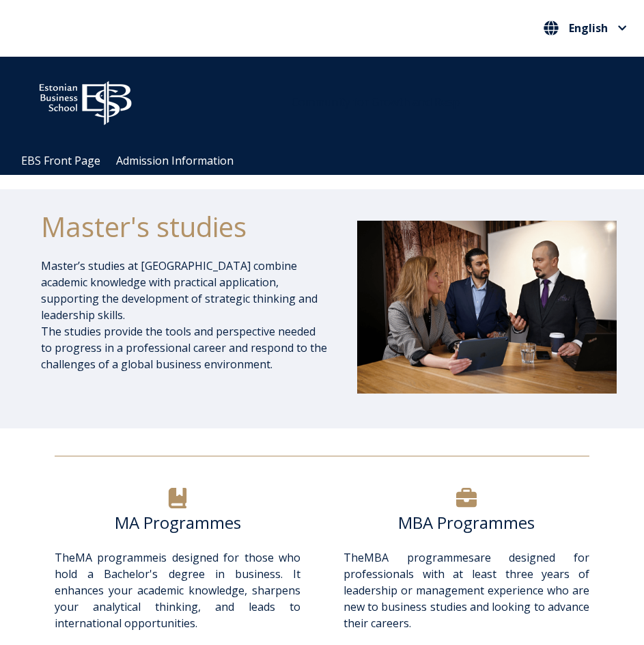 The height and width of the screenshot is (645, 644). Describe the element at coordinates (467, 523) in the screenshot. I see `h6: MBA Programmes` at that location.